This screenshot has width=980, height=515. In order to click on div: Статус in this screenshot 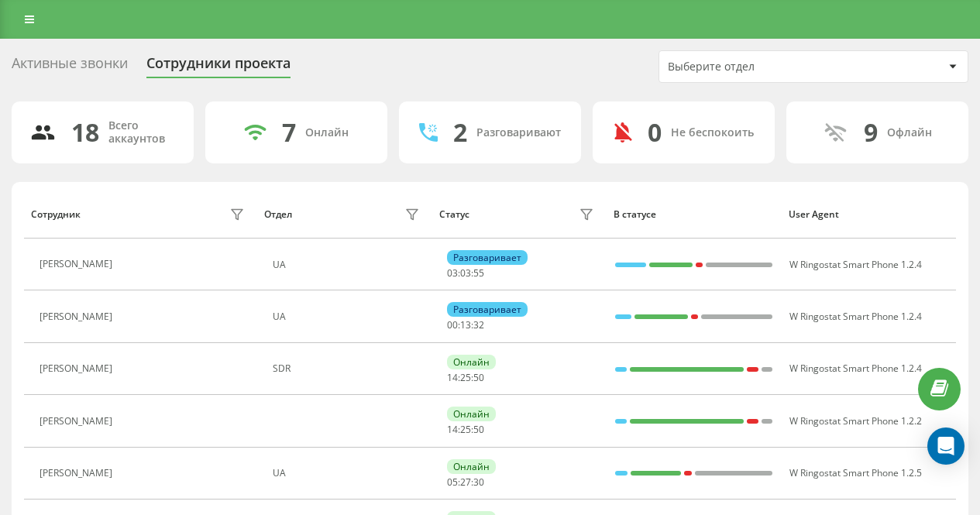, I will do `click(454, 214)`.